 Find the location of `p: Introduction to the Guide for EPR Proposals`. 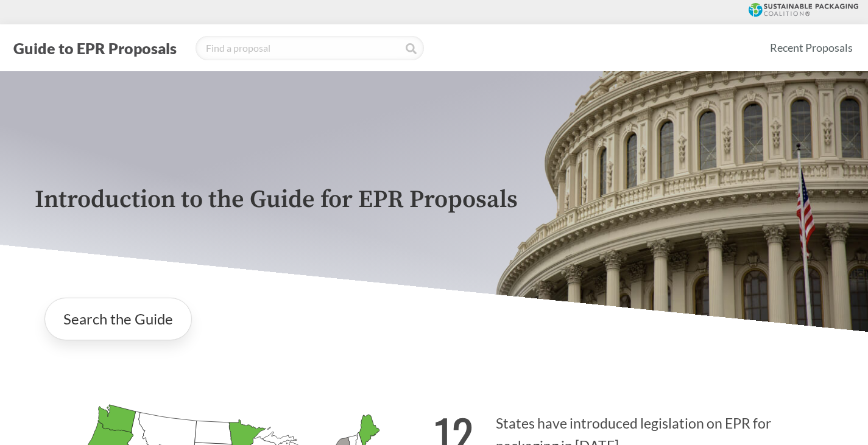

p: Introduction to the Guide for EPR Proposals is located at coordinates (434, 199).